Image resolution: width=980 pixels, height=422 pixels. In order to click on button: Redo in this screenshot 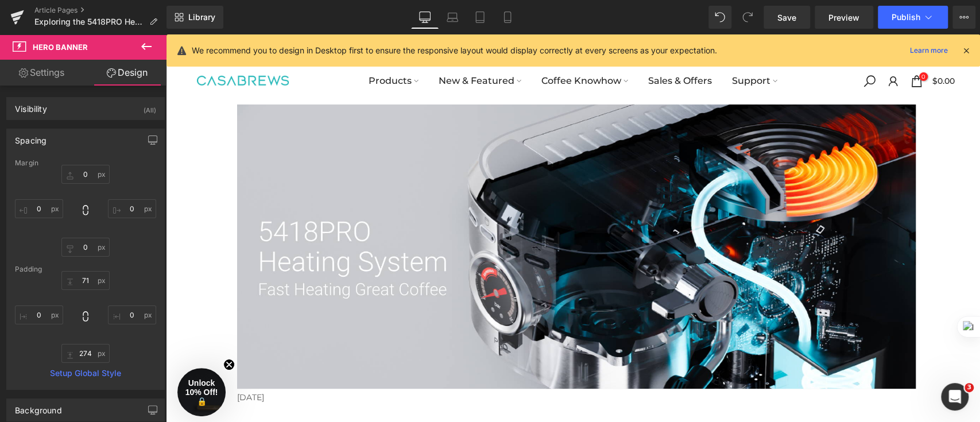, I will do `click(747, 17)`.